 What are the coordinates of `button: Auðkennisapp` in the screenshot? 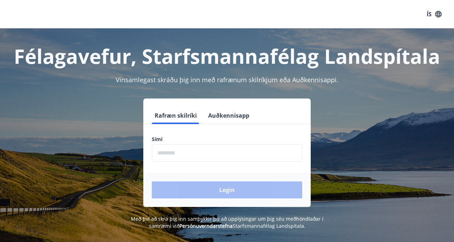 It's located at (229, 116).